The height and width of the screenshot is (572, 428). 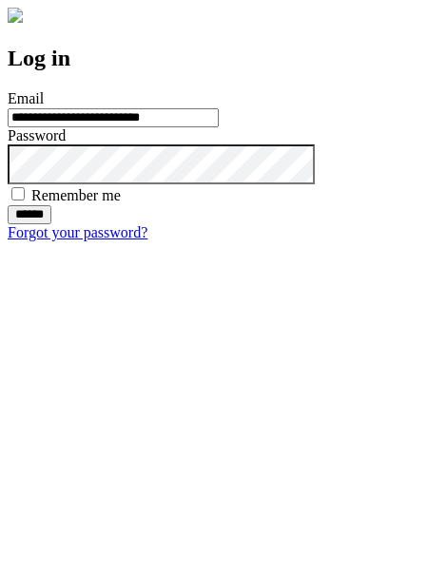 I want to click on a: Forgot your password?, so click(x=77, y=232).